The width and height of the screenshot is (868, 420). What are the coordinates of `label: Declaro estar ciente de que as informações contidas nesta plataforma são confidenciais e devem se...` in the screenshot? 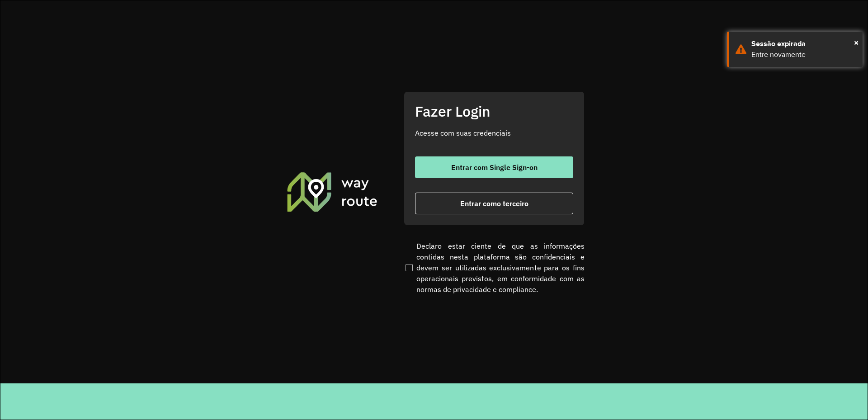 It's located at (494, 267).